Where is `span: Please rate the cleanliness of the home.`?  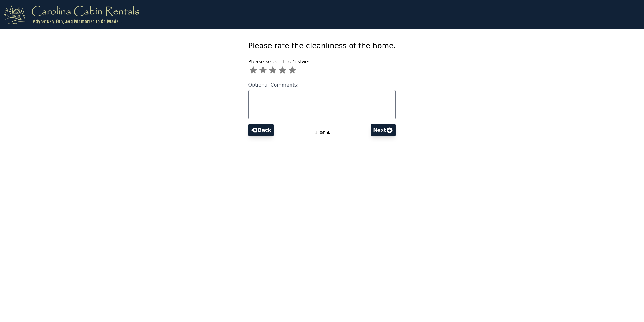 span: Please rate the cleanliness of the home. is located at coordinates (322, 46).